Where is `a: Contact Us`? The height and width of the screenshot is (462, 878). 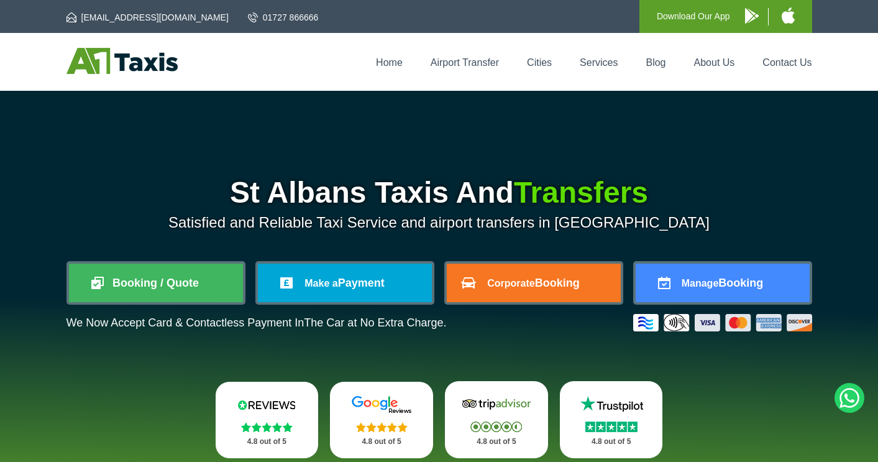 a: Contact Us is located at coordinates (786, 62).